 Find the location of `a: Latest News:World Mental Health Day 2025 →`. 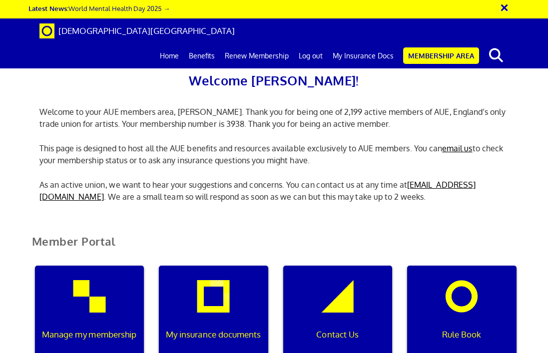

a: Latest News:World Mental Health Day 2025 → is located at coordinates (99, 8).